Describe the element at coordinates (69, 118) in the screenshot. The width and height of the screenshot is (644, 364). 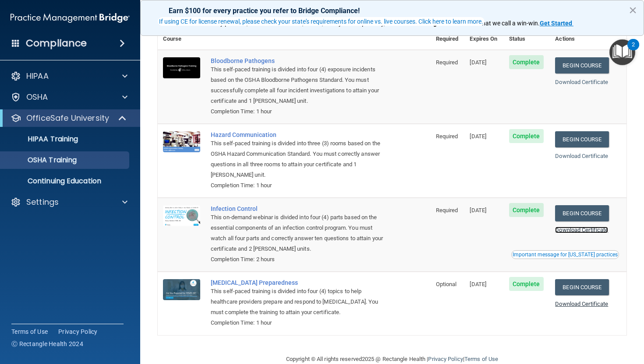
I see `a: OfficeSafe University` at that location.